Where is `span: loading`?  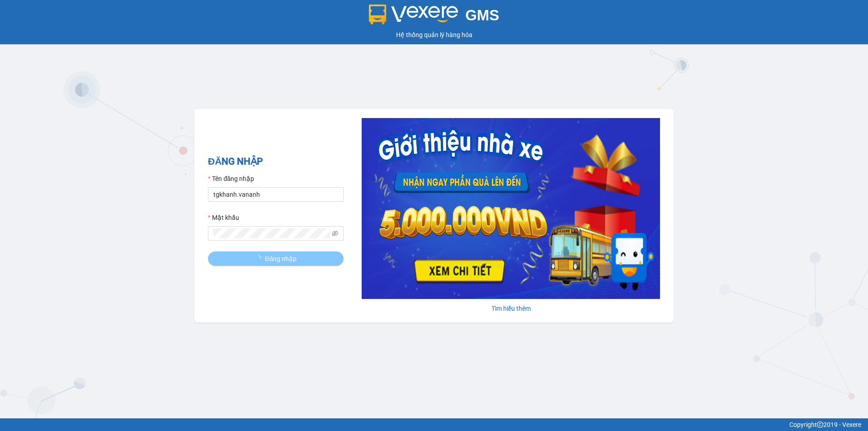
span: loading is located at coordinates (260, 258).